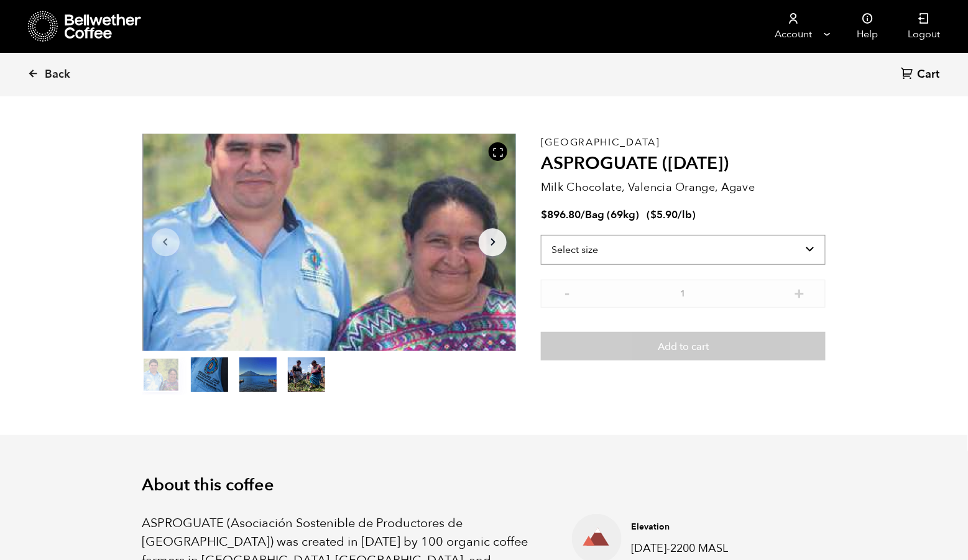 The height and width of the screenshot is (560, 968). What do you see at coordinates (561, 214) in the screenshot?
I see `bdi: 896.80` at bounding box center [561, 214].